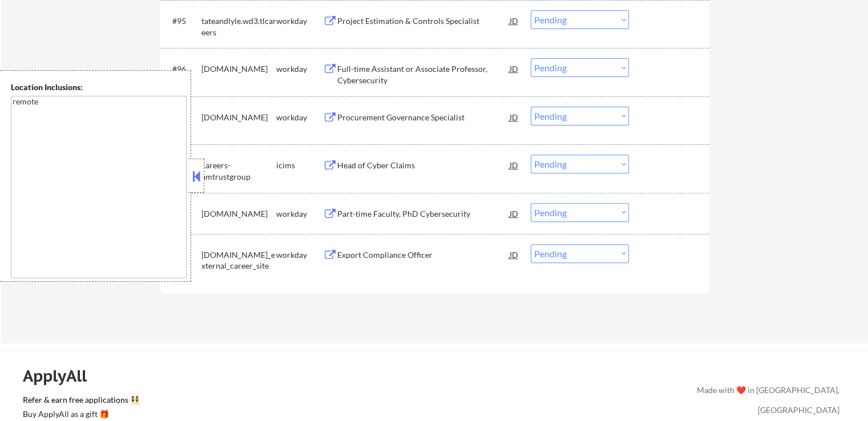 This screenshot has width=868, height=421. I want to click on div: careers-amtrustgroup, so click(239, 171).